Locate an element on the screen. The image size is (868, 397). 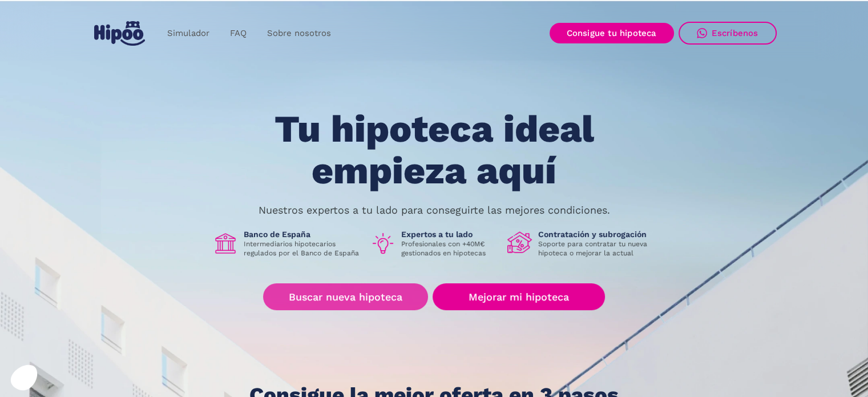
h1: Banco de España is located at coordinates (302, 234).